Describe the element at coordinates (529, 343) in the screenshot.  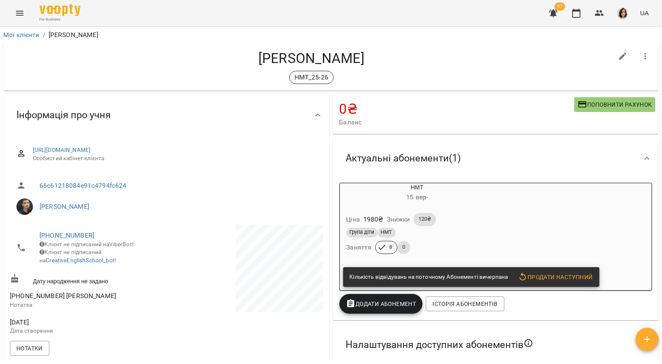
I see `svg: Якщо не обрано жодного, клієнт зможе побачити всі публічні абонементи` at that location.